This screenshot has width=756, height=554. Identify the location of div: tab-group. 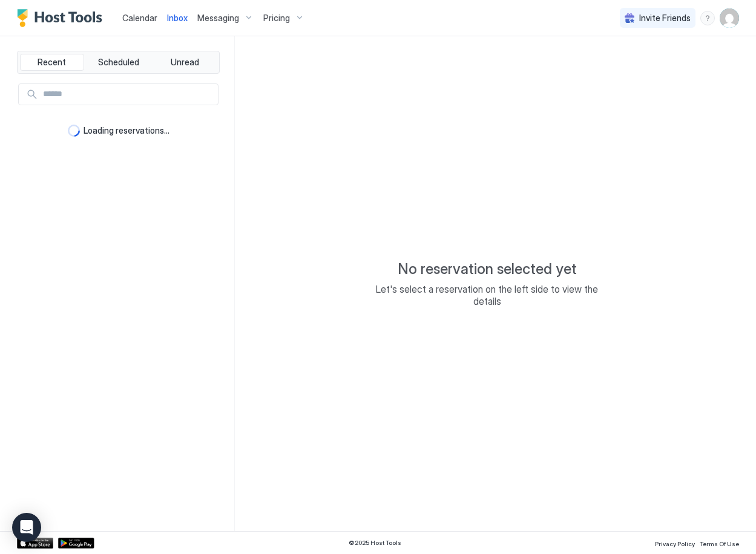
(118, 62).